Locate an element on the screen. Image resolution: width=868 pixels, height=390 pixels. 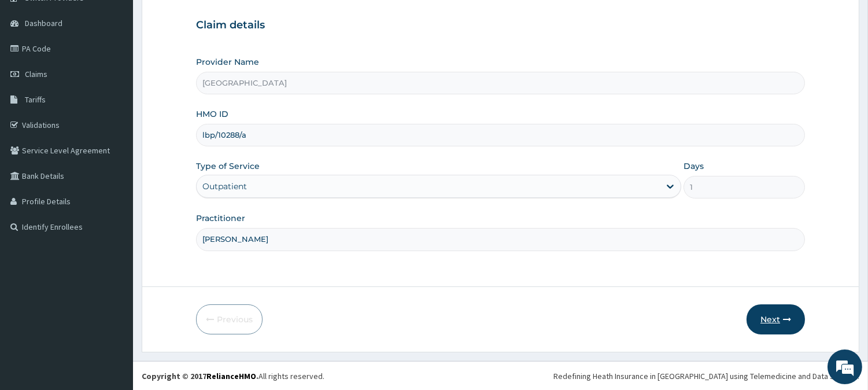
input: Enter Name is located at coordinates (501, 239).